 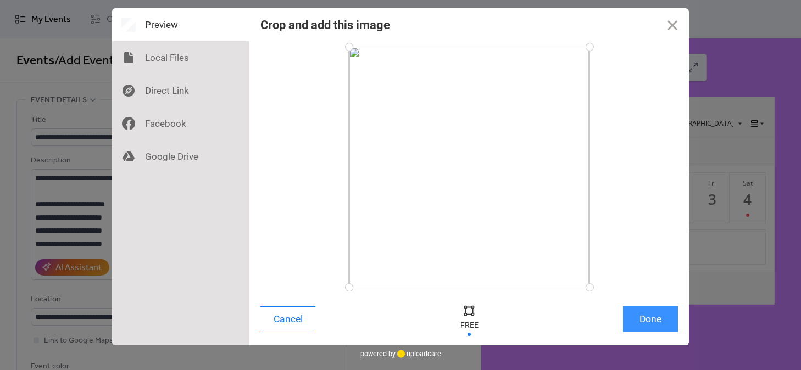 What do you see at coordinates (181, 58) in the screenshot?
I see `div: Local Files` at bounding box center [181, 58].